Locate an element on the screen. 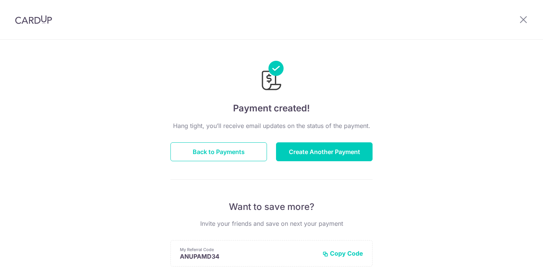  img: Payments is located at coordinates (272, 77).